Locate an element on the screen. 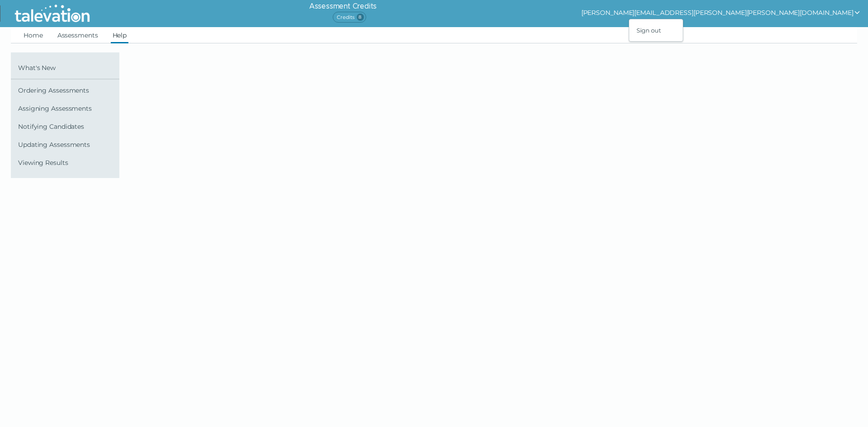  span: Viewing Results is located at coordinates (67, 162).